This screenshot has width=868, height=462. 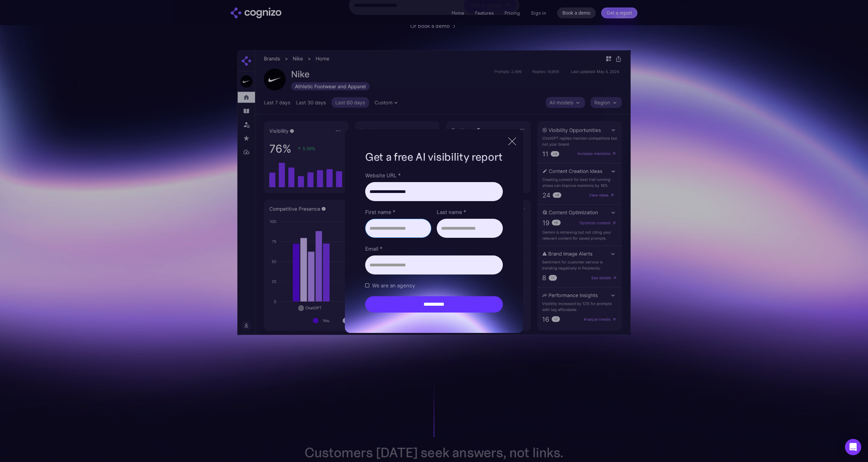 What do you see at coordinates (434, 157) in the screenshot?
I see `h1: Get a free AI visibility report` at bounding box center [434, 157].